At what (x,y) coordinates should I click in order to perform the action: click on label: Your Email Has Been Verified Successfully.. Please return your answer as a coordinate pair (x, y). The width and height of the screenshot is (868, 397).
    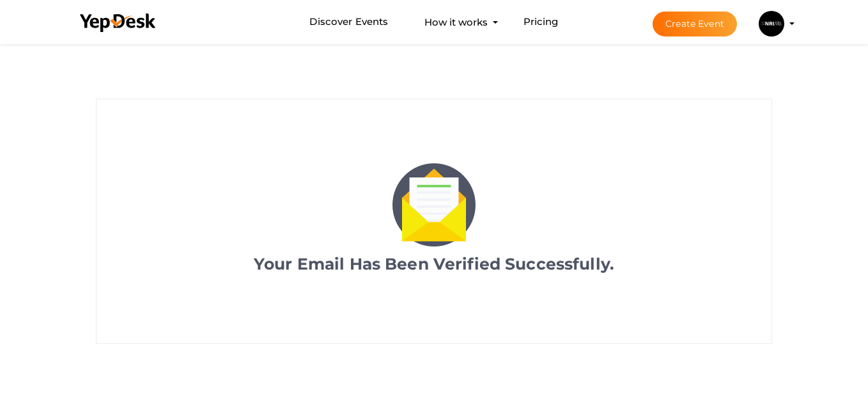
    Looking at the image, I should click on (434, 261).